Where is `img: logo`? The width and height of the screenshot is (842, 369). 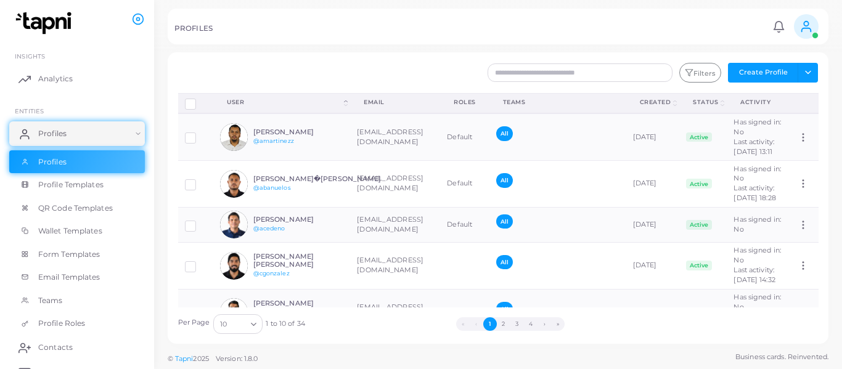
img: logo is located at coordinates (45, 23).